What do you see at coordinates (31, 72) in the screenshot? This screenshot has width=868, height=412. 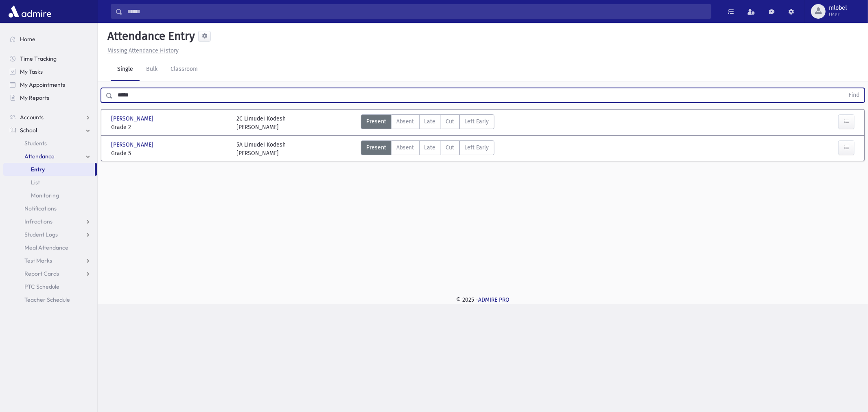 I see `span: My Tasks` at bounding box center [31, 72].